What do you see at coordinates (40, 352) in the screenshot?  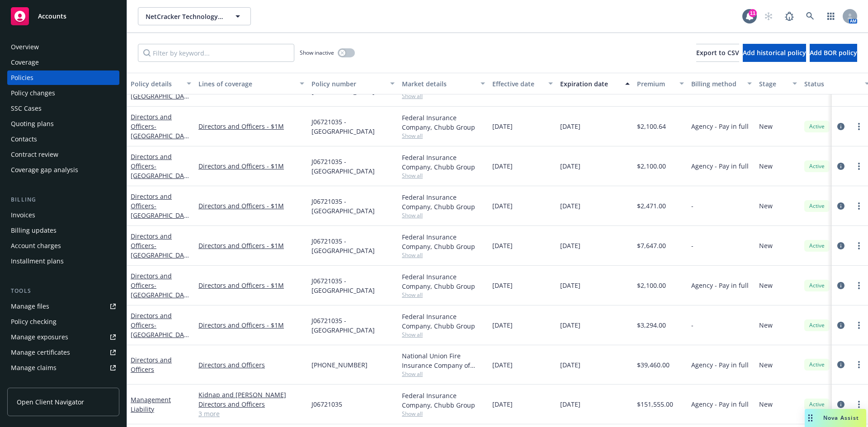 I see `div: Manage certificates` at bounding box center [40, 352].